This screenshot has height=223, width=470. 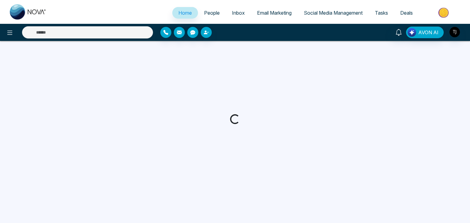 I want to click on img: Lead Flow, so click(x=412, y=32).